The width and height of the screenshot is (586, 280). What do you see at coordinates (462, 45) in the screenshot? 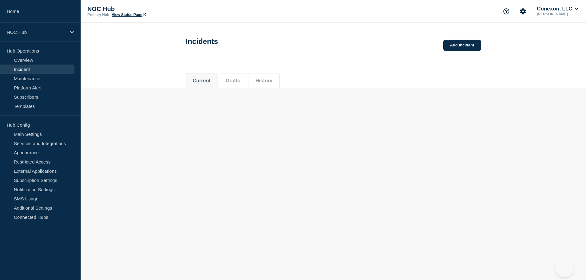
I see `a: Add incident` at bounding box center [462, 45].